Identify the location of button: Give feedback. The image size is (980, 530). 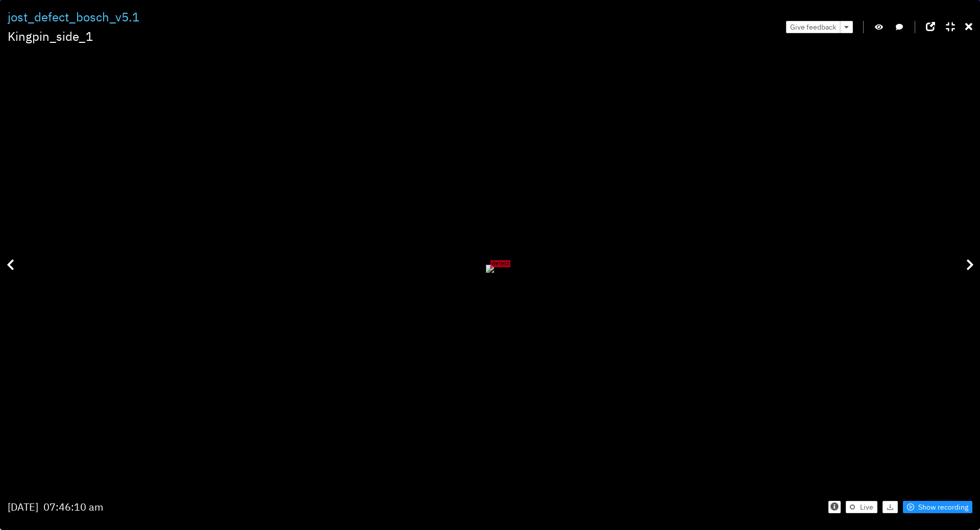
(813, 27).